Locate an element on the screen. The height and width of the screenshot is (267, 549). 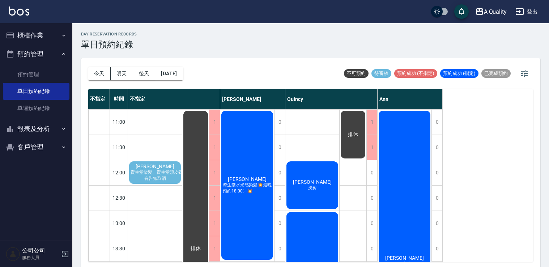
a: 單週預約紀錄 is located at coordinates (36, 108).